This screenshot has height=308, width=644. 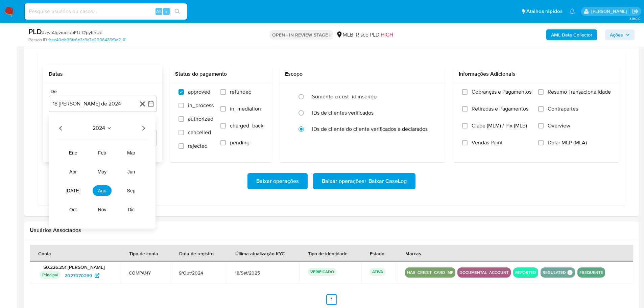 I want to click on h2: Usuários Associados, so click(x=331, y=230).